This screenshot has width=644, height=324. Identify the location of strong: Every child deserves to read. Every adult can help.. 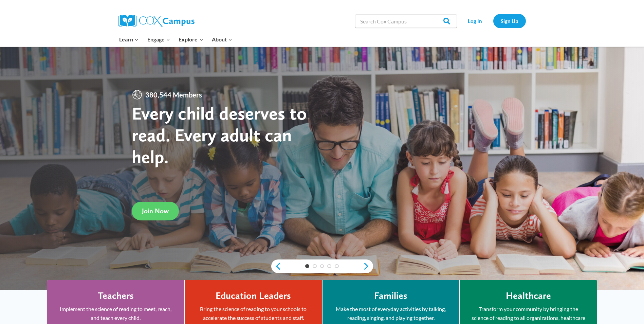
(219, 134).